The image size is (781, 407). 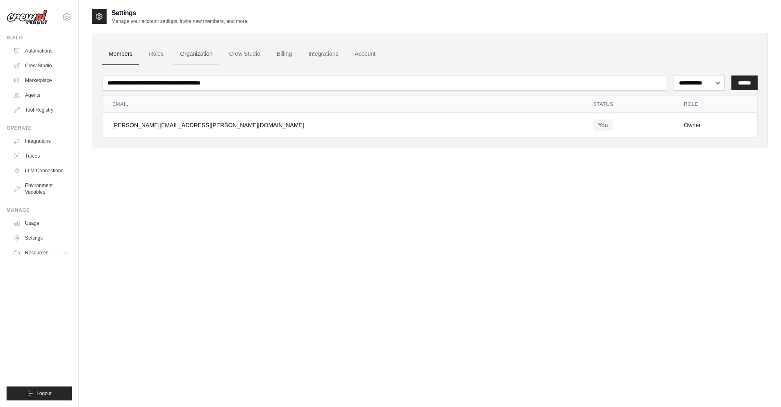 What do you see at coordinates (343, 104) in the screenshot?
I see `th: Email` at bounding box center [343, 104].